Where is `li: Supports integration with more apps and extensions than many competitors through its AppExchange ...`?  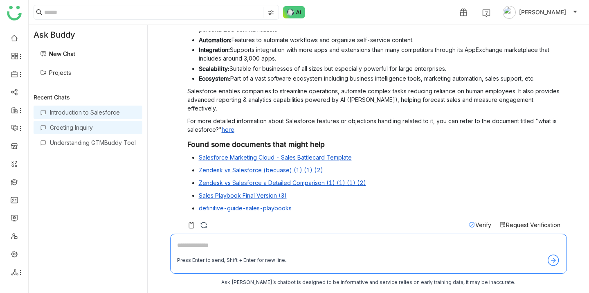
li: Supports integration with more apps and extensions than many competitors through its AppExchange ... is located at coordinates (380, 54).